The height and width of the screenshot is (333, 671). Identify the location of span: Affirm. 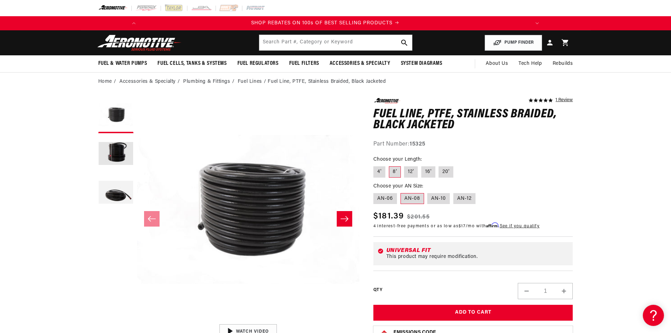
(492, 225).